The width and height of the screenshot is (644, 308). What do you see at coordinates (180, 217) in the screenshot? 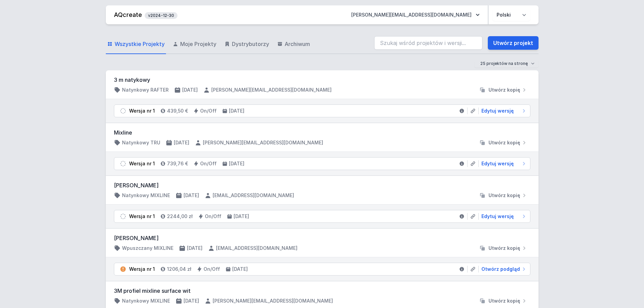
I see `h4: 2244,00 zł` at bounding box center [180, 217].